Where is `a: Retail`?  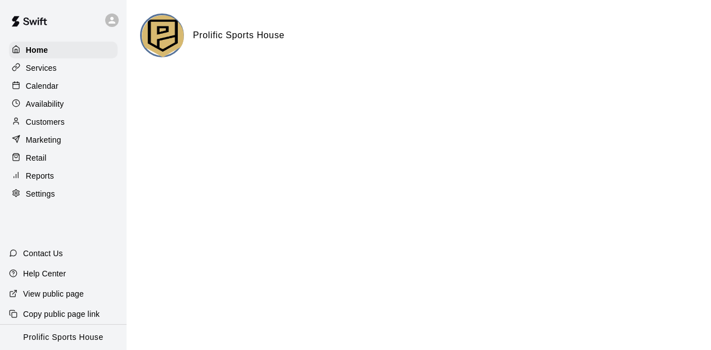
a: Retail is located at coordinates (63, 158).